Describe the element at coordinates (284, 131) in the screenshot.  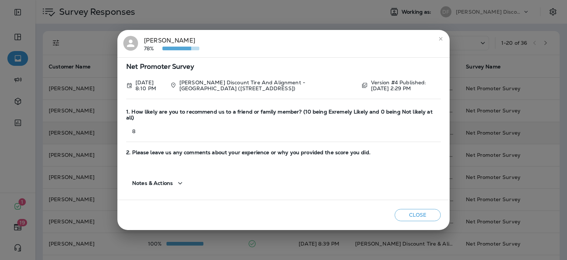
I see `p: 8` at that location.